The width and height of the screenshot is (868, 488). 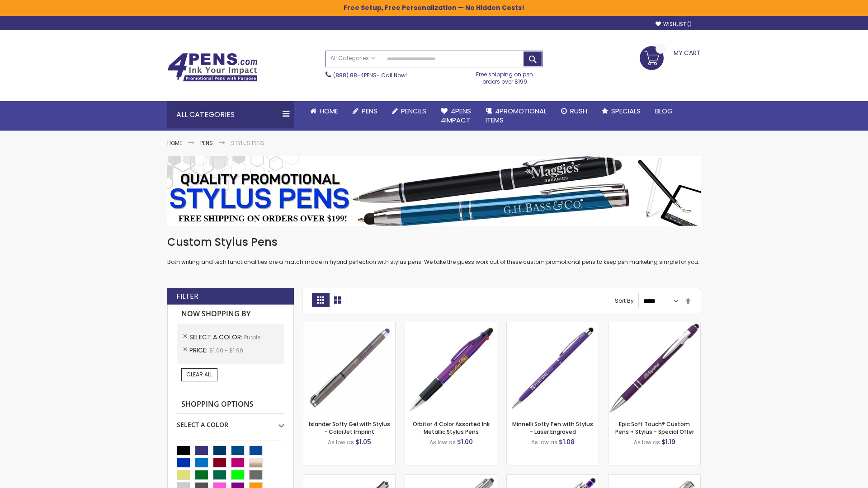 I want to click on label: Sort By, so click(x=624, y=300).